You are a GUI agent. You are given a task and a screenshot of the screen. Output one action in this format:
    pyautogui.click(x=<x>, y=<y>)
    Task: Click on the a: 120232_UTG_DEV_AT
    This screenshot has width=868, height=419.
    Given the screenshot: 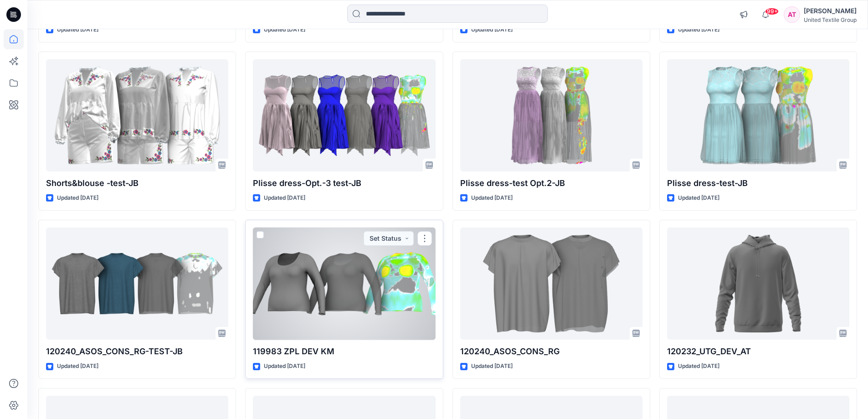 What is the action you would take?
    pyautogui.click(x=758, y=283)
    